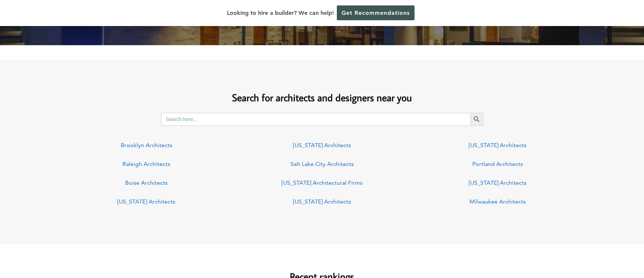  What do you see at coordinates (147, 164) in the screenshot?
I see `a: Raleigh Architects` at bounding box center [147, 164].